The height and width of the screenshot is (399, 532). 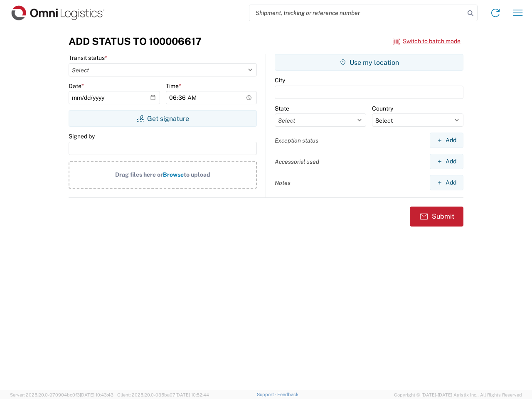 I want to click on label: Country, so click(x=382, y=109).